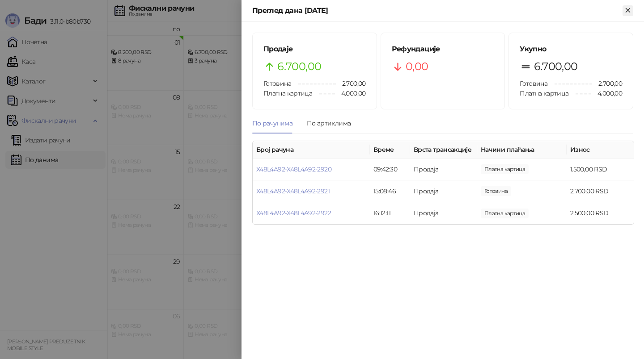 The width and height of the screenshot is (644, 359). I want to click on div: По артиклима, so click(329, 123).